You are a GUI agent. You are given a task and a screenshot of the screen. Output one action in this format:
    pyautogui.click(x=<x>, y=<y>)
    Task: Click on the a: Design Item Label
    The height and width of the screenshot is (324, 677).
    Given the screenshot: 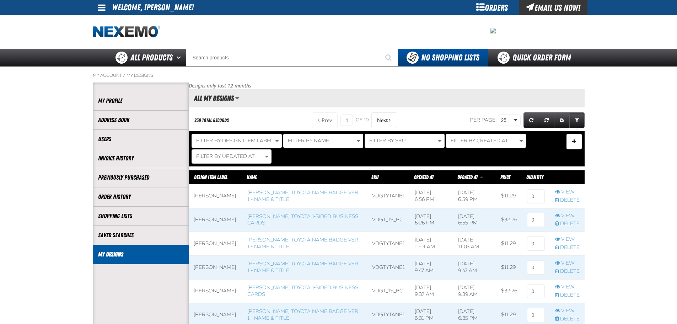 What is the action you would take?
    pyautogui.click(x=211, y=177)
    